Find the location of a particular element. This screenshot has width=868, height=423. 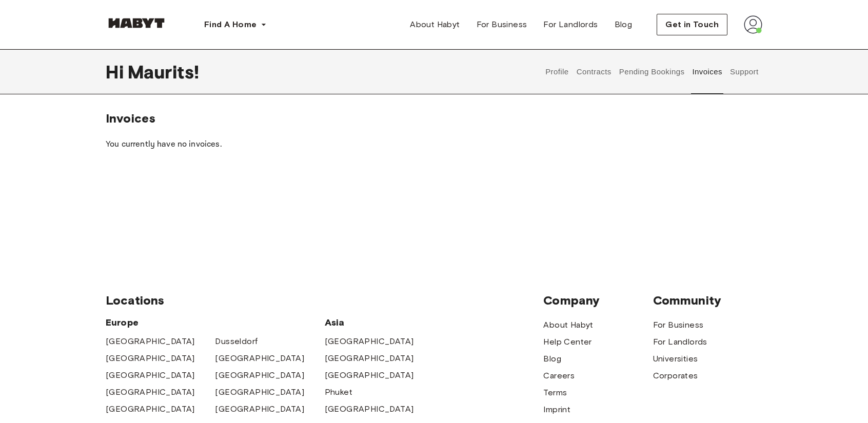

a: Universities is located at coordinates (676, 359).